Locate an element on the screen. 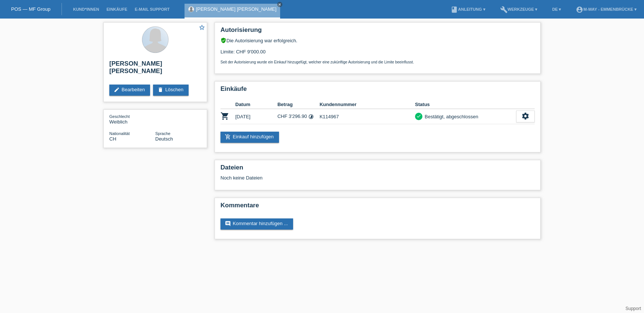 The width and height of the screenshot is (644, 313). span: Deutsch is located at coordinates (164, 139).